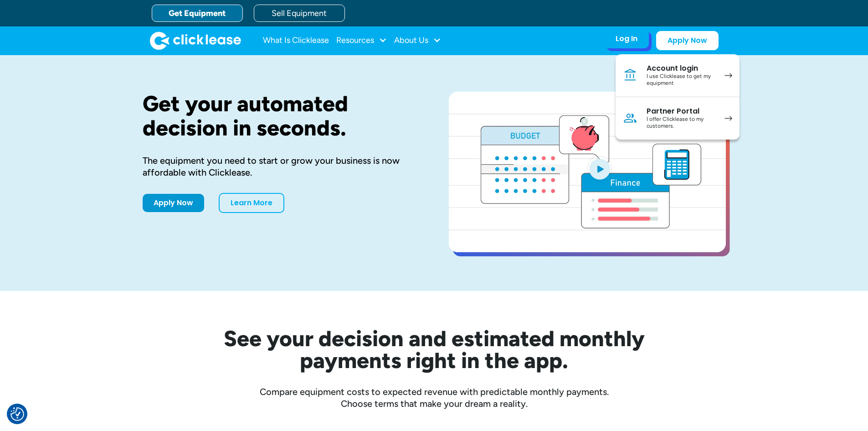 The width and height of the screenshot is (868, 431). I want to click on div: Log In, so click(626, 38).